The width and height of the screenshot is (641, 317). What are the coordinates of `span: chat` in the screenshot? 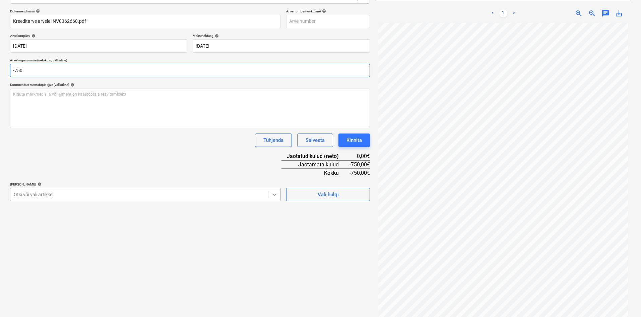 It's located at (605, 13).